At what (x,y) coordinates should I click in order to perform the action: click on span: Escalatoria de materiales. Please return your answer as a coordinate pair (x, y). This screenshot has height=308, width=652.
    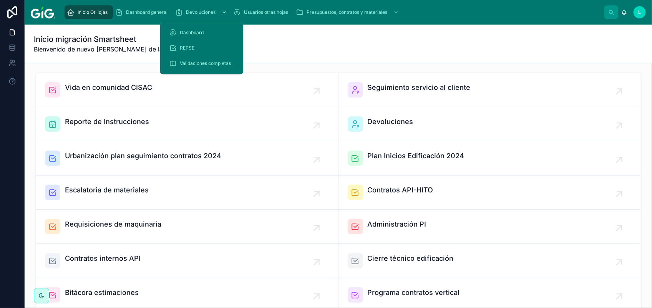
    Looking at the image, I should click on (107, 190).